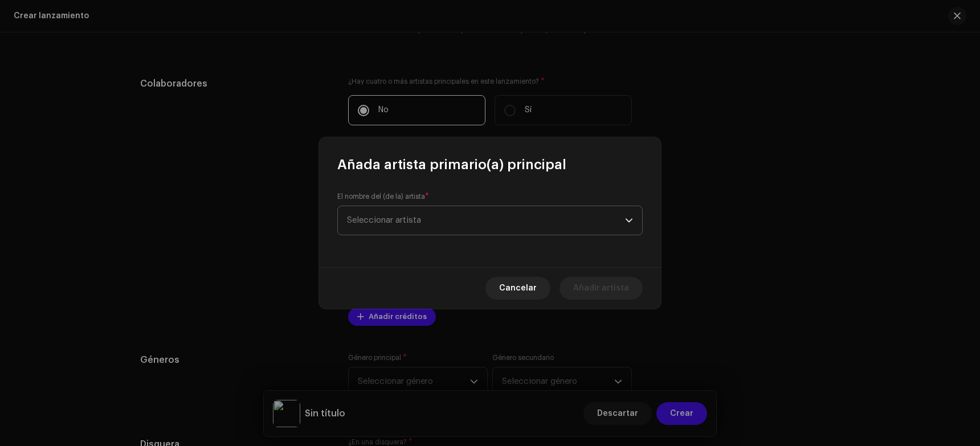 Image resolution: width=980 pixels, height=446 pixels. What do you see at coordinates (452, 165) in the screenshot?
I see `span: Añada artista primario(a) principal` at bounding box center [452, 165].